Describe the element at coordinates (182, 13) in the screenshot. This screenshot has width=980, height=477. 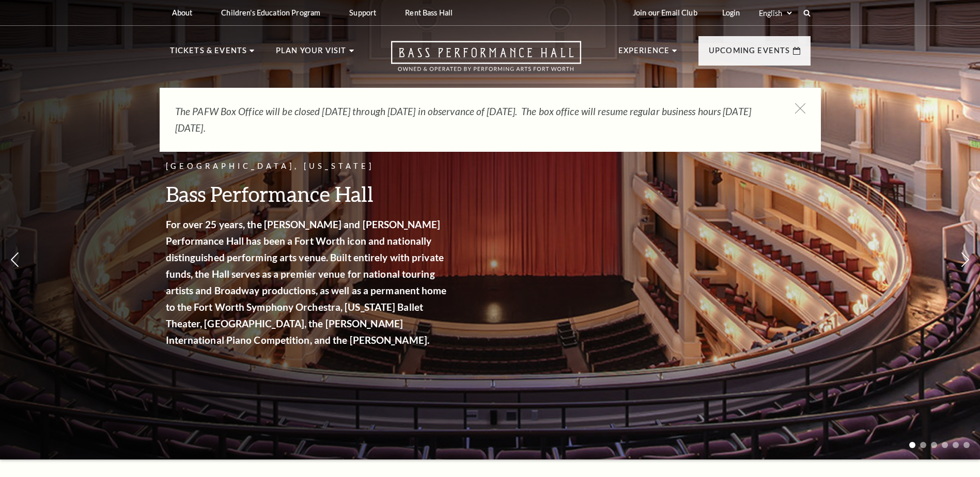
I see `p: About` at that location.